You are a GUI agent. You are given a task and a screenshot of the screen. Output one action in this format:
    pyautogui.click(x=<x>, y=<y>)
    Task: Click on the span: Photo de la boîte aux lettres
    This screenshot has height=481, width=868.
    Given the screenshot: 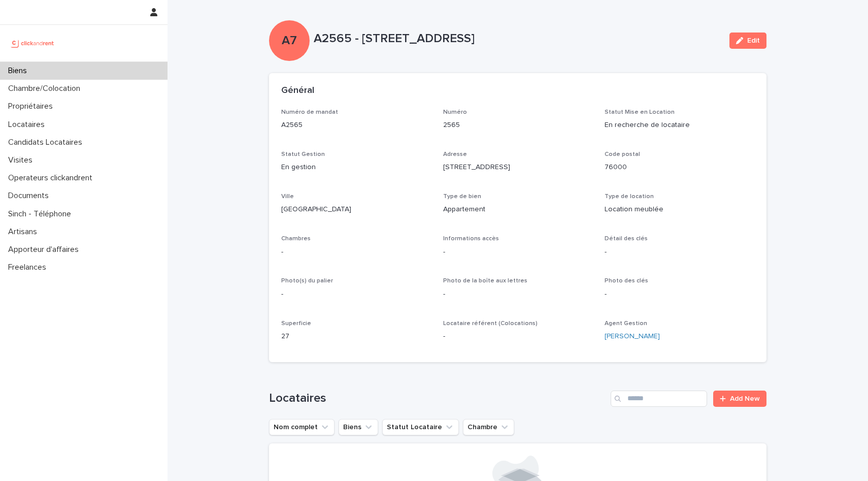 What is the action you would take?
    pyautogui.click(x=485, y=281)
    